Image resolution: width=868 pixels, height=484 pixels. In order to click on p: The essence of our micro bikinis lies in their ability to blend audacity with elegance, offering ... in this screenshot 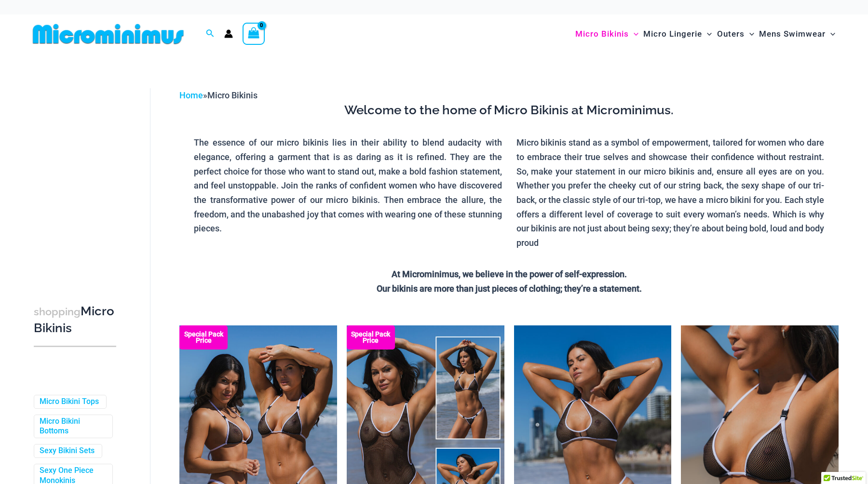, I will do `click(348, 185)`.